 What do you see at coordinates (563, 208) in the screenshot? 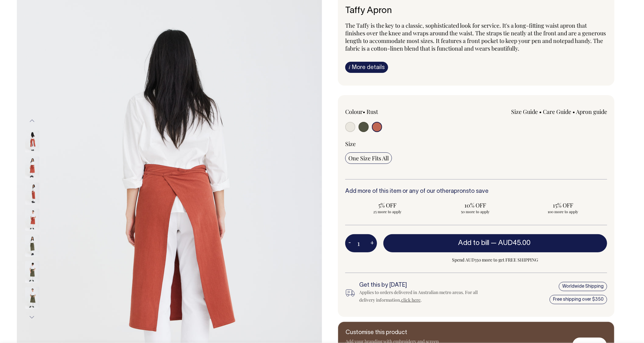
I see `input: 15% OFF 100 more to apply` at bounding box center [563, 208].